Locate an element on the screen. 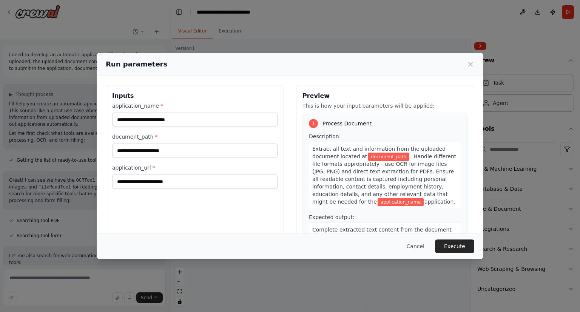 The width and height of the screenshot is (580, 312). span: Variable: application_name is located at coordinates (400, 202).